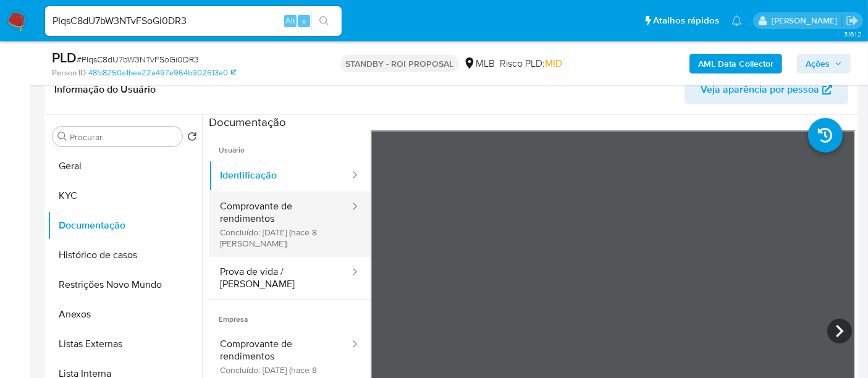 The height and width of the screenshot is (378, 868). I want to click on button: Anexos, so click(125, 315).